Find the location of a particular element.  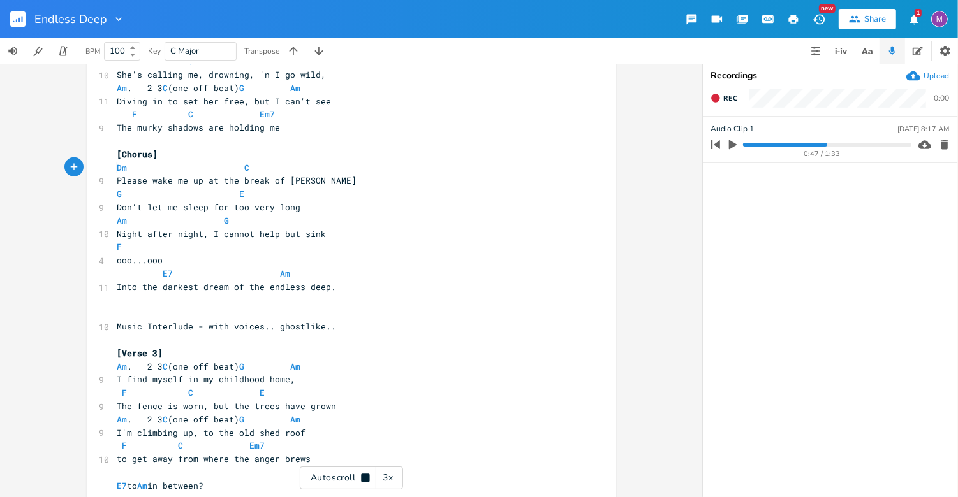

div: Key is located at coordinates (154, 51).